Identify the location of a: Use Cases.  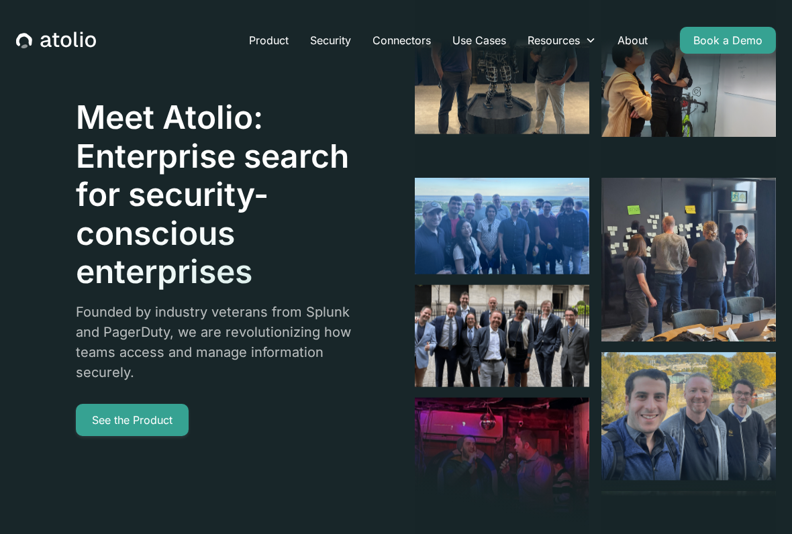
(479, 40).